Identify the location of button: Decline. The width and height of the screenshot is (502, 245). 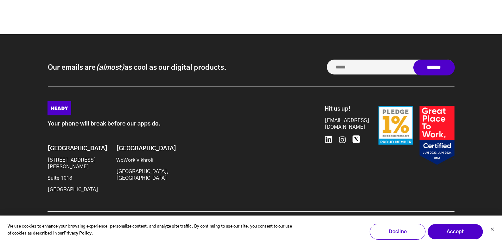
(398, 232).